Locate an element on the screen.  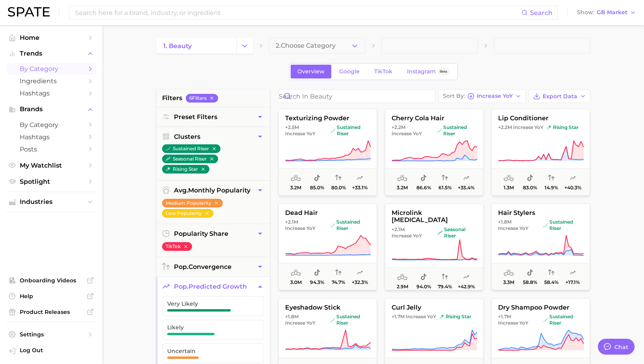
span: dead hair is located at coordinates (328, 213).